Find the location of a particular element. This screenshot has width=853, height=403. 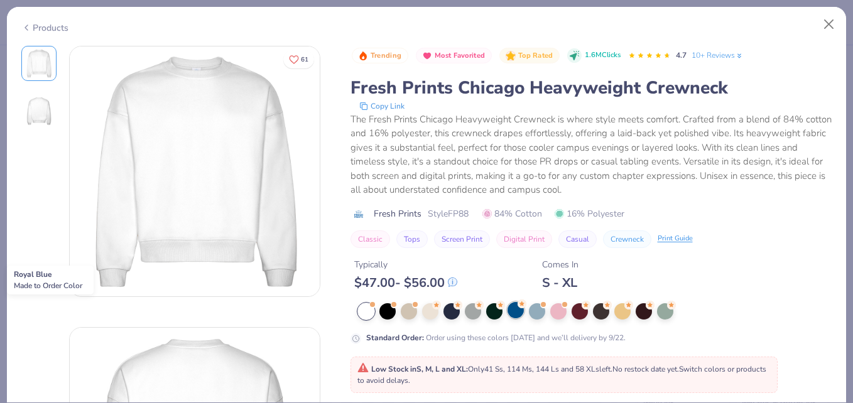

button: Crewneck is located at coordinates (627, 239).